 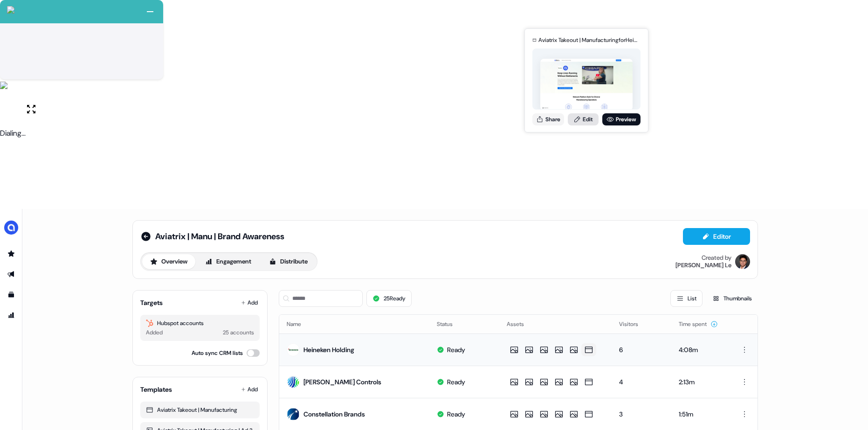 I want to click on label: Auto sync CRM lists, so click(x=217, y=353).